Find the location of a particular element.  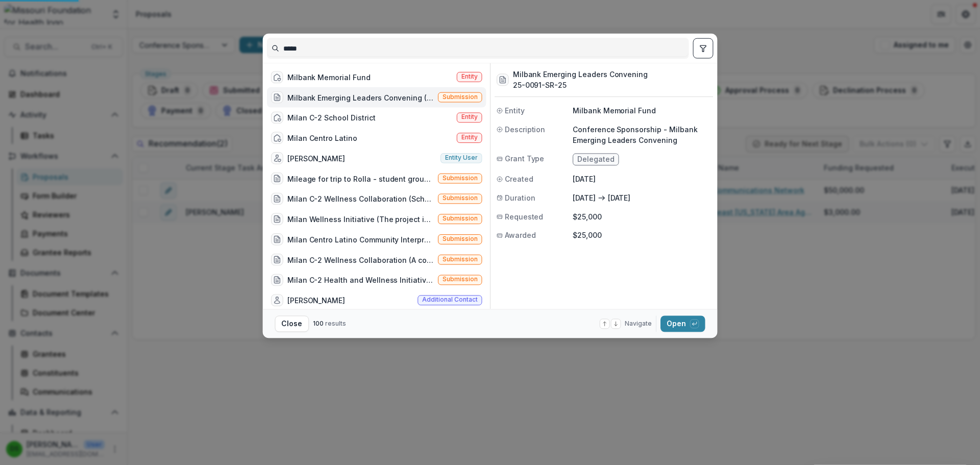

button: toggle filters is located at coordinates (703, 48).